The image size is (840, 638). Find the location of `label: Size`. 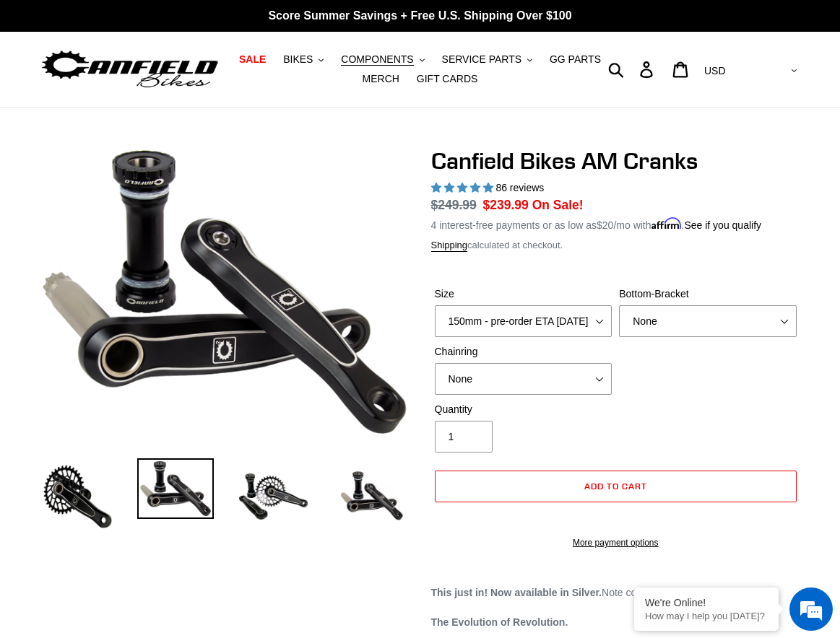

label: Size is located at coordinates (524, 294).